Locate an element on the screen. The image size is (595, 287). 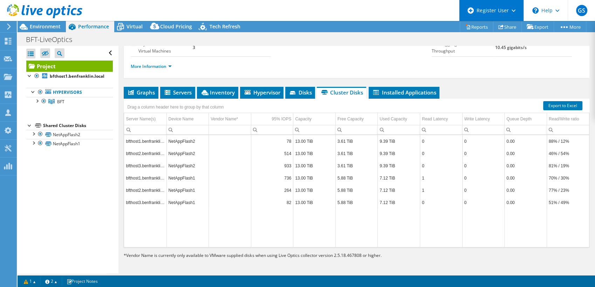
td: Column Capacity, Filter cell is located at coordinates (314, 130).